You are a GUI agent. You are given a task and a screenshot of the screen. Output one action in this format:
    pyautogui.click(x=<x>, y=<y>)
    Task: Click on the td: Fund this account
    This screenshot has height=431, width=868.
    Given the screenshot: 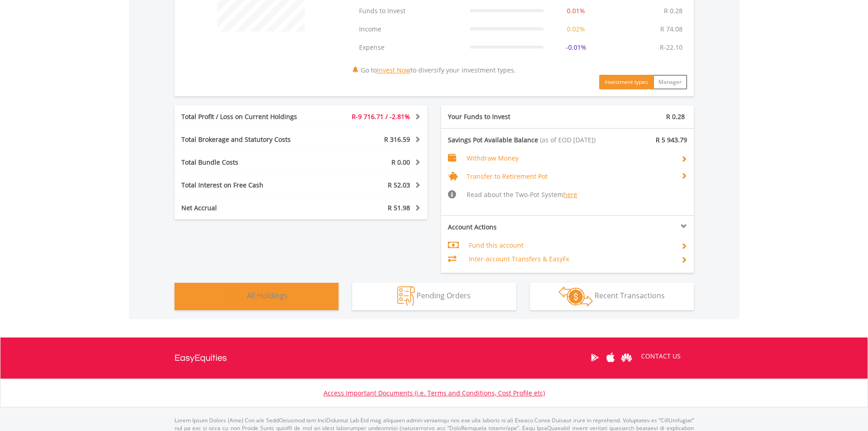 What is the action you would take?
    pyautogui.click(x=571, y=245)
    